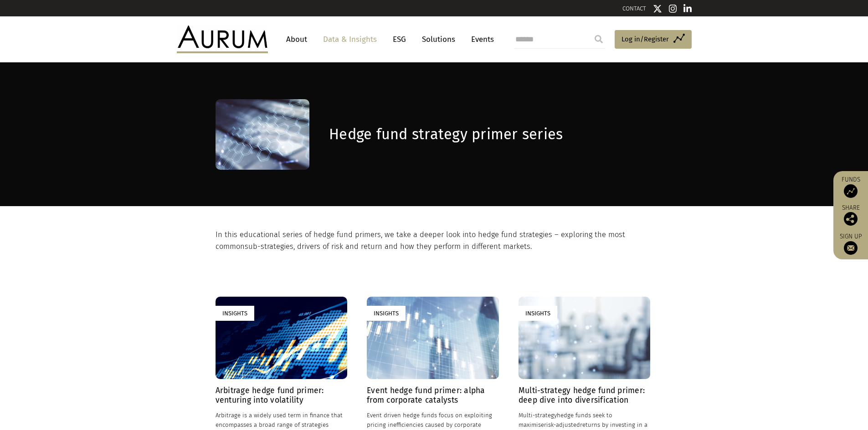 The width and height of the screenshot is (868, 430). Describe the element at coordinates (851, 191) in the screenshot. I see `img: Access Funds` at that location.